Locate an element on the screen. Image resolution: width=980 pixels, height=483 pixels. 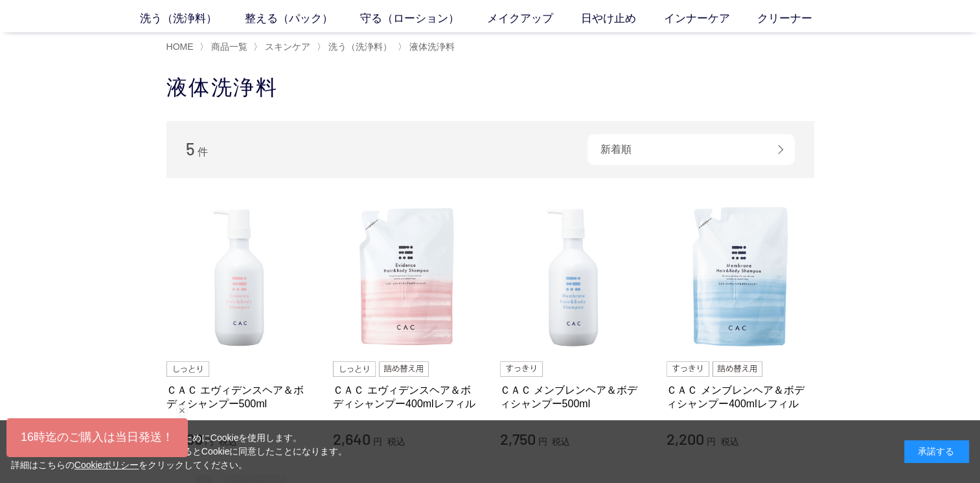
span: スキンケア is located at coordinates (287, 47).